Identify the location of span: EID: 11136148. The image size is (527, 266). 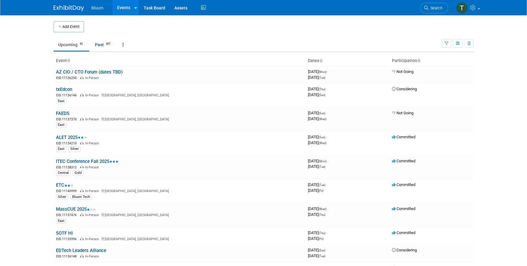
(68, 257).